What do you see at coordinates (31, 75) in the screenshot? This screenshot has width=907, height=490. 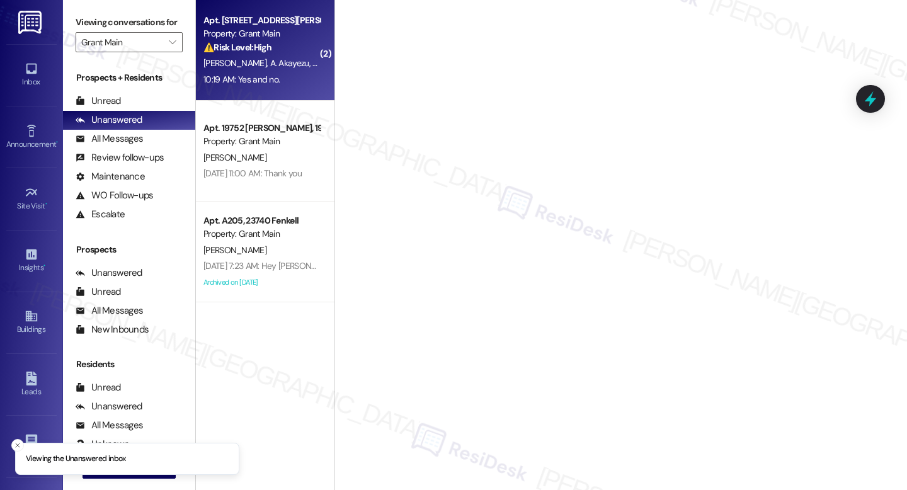 I see `a: Inbox` at bounding box center [31, 75].